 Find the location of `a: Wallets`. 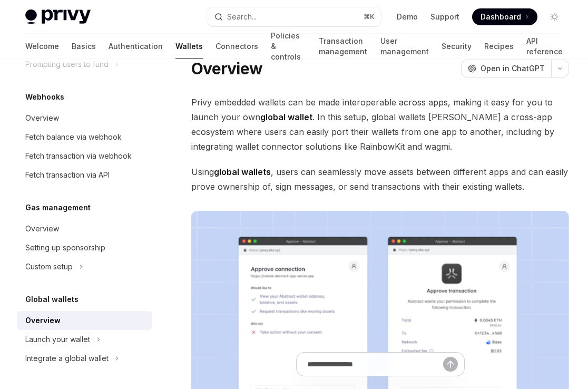

a: Wallets is located at coordinates (189, 46).